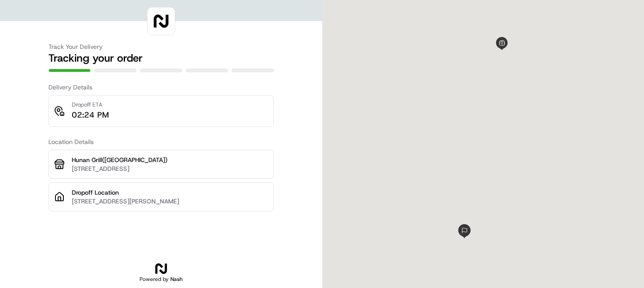 This screenshot has height=288, width=644. Describe the element at coordinates (161, 87) in the screenshot. I see `h3: Delivery Details` at that location.